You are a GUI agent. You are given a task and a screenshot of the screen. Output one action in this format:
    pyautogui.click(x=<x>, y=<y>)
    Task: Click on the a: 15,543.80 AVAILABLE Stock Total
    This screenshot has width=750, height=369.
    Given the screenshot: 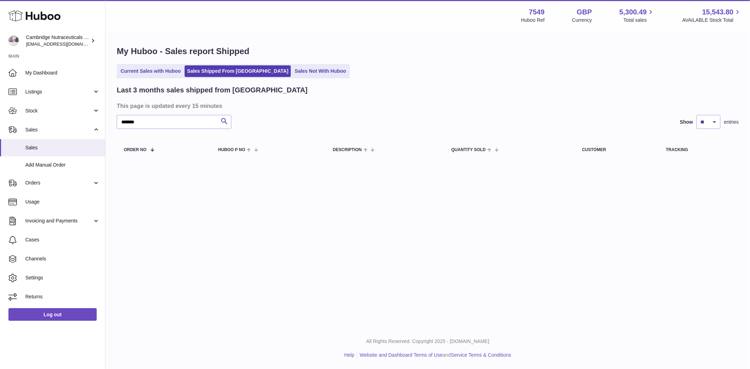 What is the action you would take?
    pyautogui.click(x=712, y=15)
    